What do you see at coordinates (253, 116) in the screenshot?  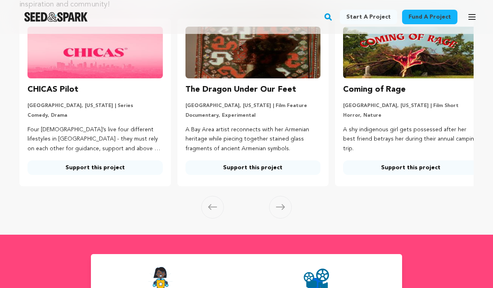 I see `p: Documentary, Experimental` at bounding box center [253, 116].